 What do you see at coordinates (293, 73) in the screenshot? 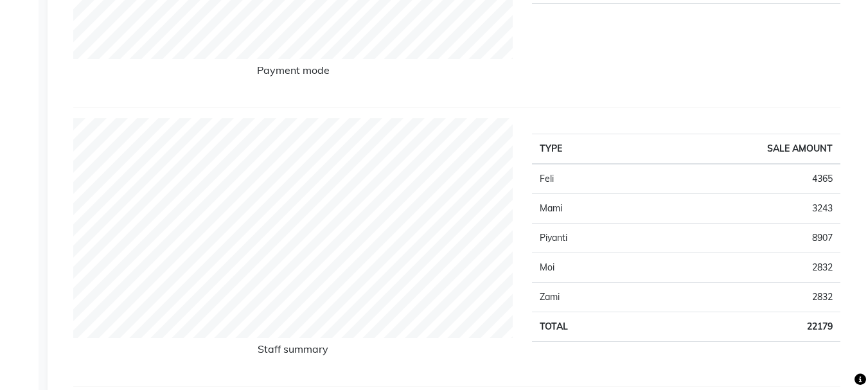
I see `h6: Payment mode` at bounding box center [293, 73].